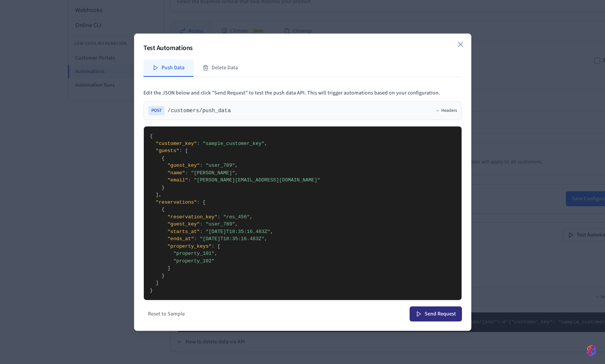  What do you see at coordinates (436, 314) in the screenshot?
I see `button: Send Request` at bounding box center [436, 314].